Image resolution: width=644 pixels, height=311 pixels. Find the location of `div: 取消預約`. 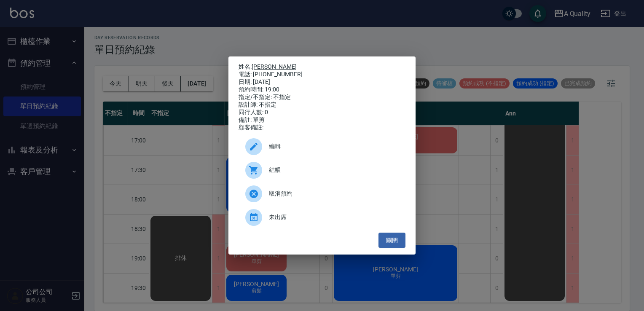

div: 取消預約 is located at coordinates (322, 194).